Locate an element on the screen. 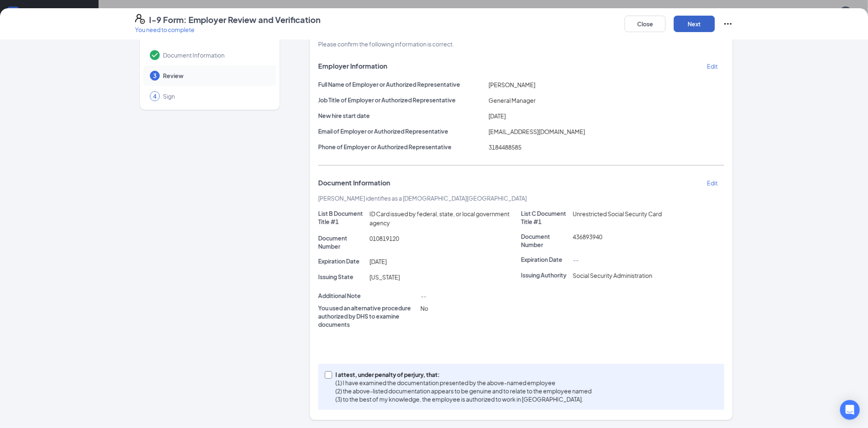 The height and width of the screenshot is (428, 868). span: Unrestricted Social Security Card is located at coordinates (617, 214).